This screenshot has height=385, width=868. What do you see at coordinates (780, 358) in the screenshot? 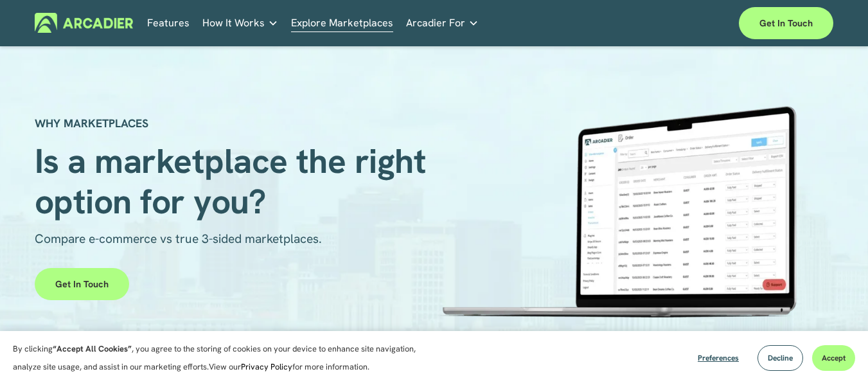
I see `button: Decline` at bounding box center [780, 358].